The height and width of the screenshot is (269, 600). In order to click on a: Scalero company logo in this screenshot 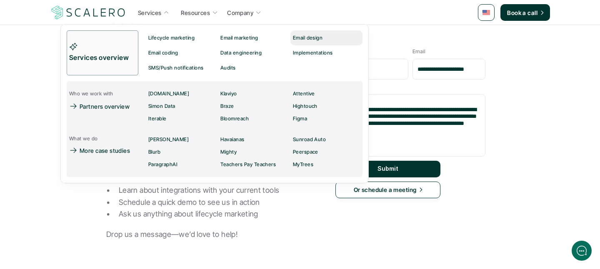, I will do `click(88, 12)`.